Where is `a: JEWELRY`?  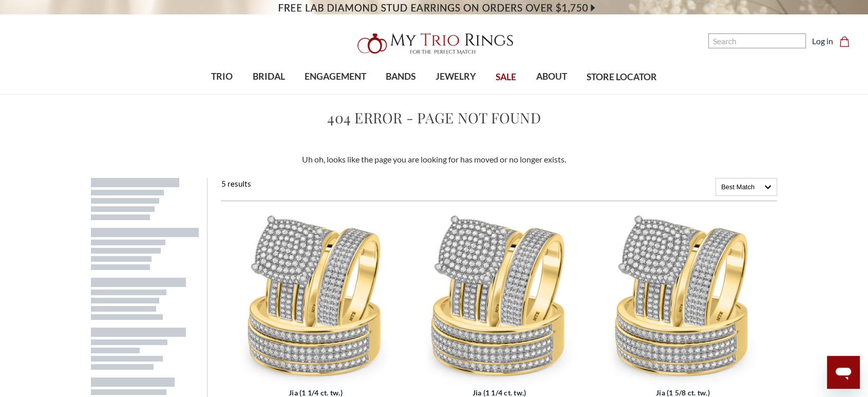
a: JEWELRY is located at coordinates (456, 77).